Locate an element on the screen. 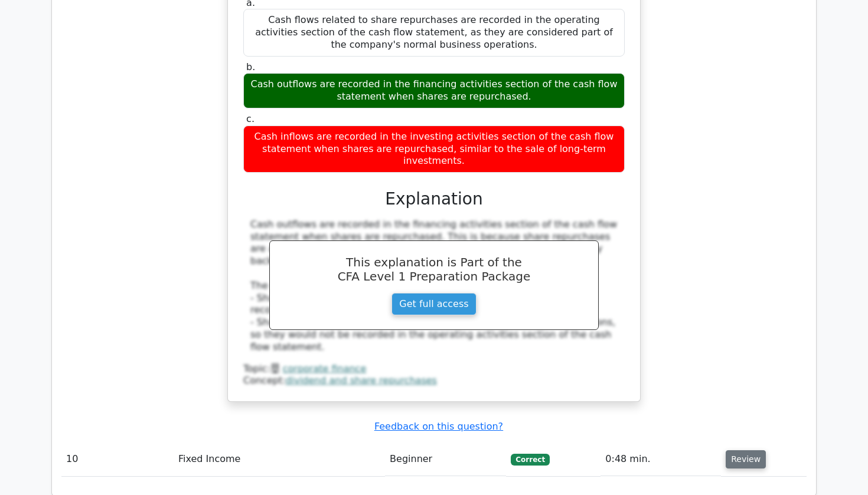 The width and height of the screenshot is (868, 495). span: c. is located at coordinates (251, 118).